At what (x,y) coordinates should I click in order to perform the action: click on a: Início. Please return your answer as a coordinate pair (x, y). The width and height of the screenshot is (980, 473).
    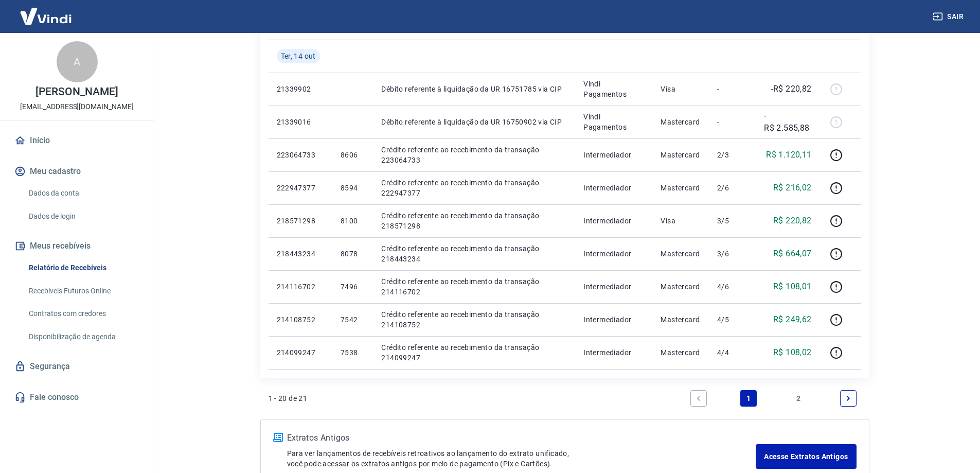
    Looking at the image, I should click on (77, 141).